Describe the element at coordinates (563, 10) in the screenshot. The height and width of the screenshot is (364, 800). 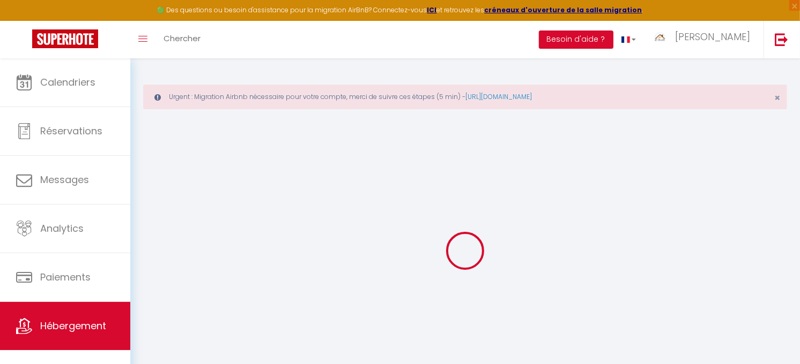
I see `strong: créneaux d'ouverture de la salle migration` at that location.